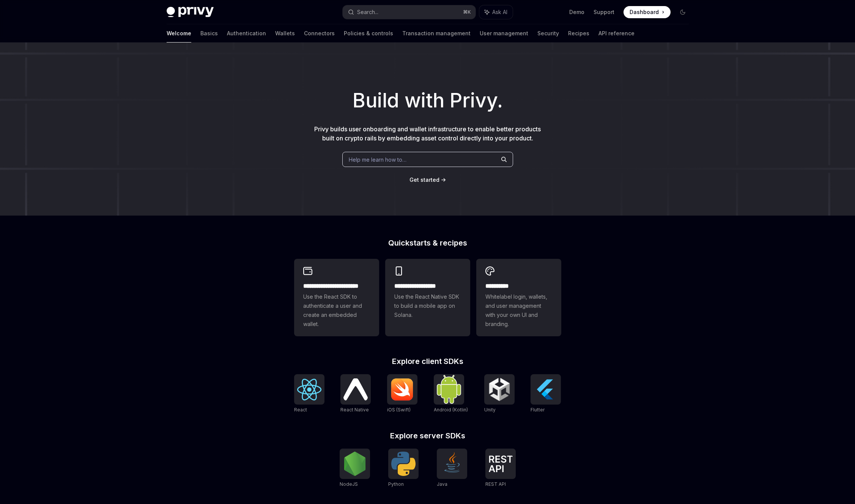 This screenshot has width=855, height=504. Describe the element at coordinates (683, 12) in the screenshot. I see `button: Toggle dark mode` at that location.